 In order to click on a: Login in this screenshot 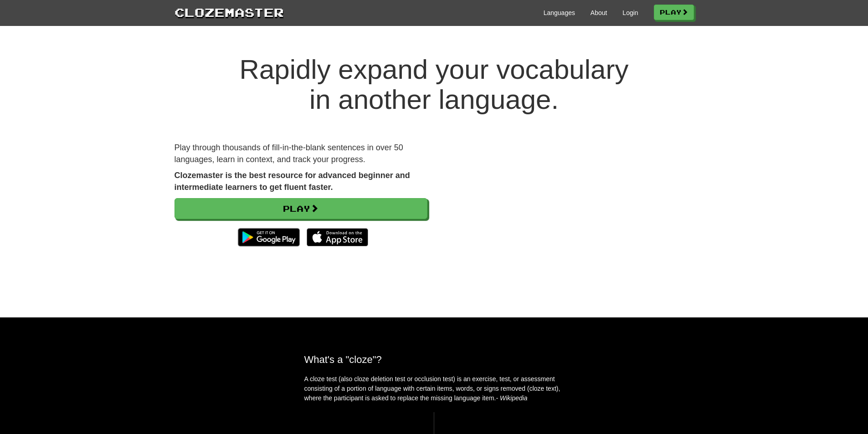, I will do `click(630, 13)`.